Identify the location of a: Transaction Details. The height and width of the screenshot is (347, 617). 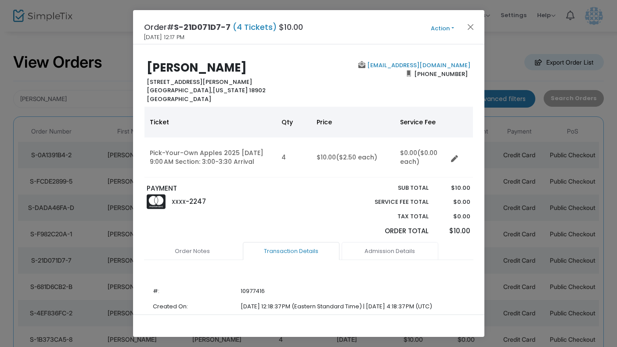
(291, 251).